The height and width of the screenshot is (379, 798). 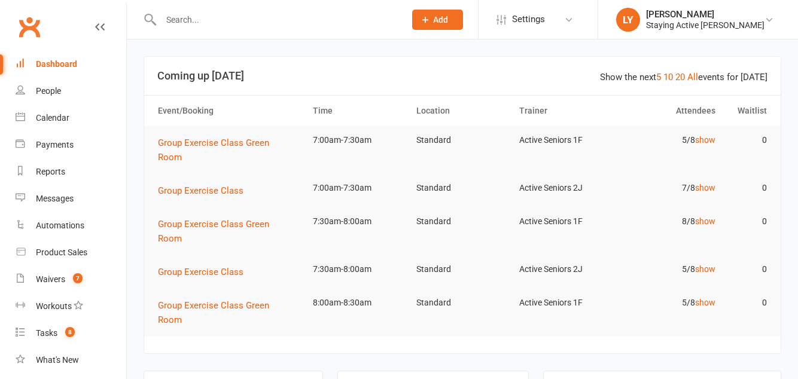 I want to click on th: Waitlist, so click(x=747, y=111).